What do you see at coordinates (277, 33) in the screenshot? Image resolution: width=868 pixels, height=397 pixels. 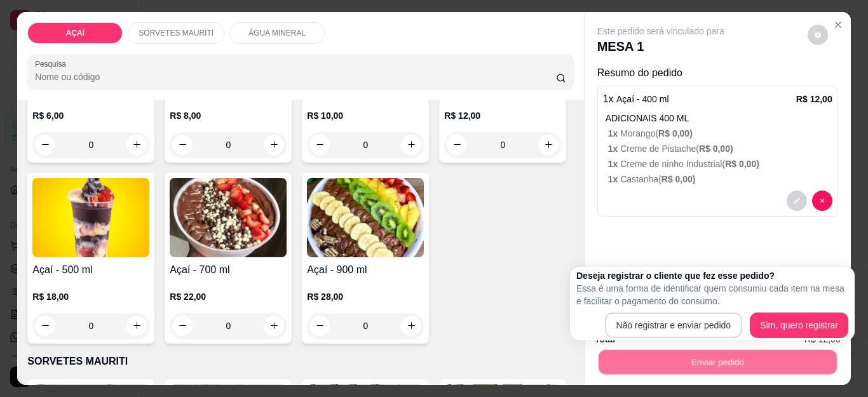 I see `p: ÁGUA MINERAL` at bounding box center [277, 33].